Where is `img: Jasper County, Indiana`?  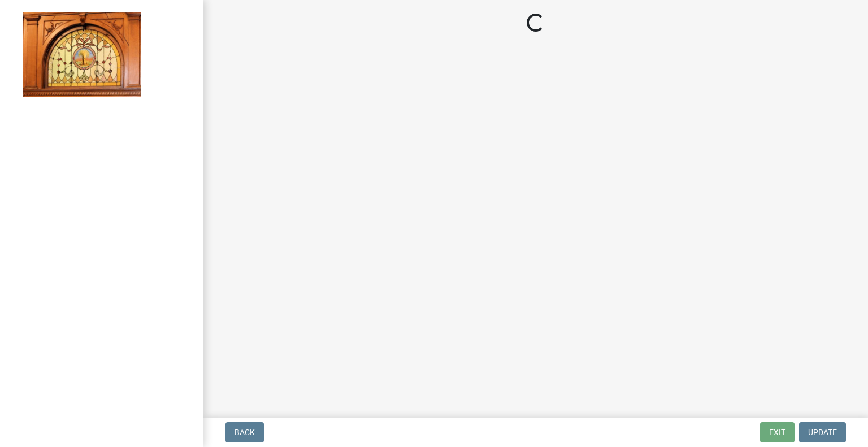
img: Jasper County, Indiana is located at coordinates (82, 54).